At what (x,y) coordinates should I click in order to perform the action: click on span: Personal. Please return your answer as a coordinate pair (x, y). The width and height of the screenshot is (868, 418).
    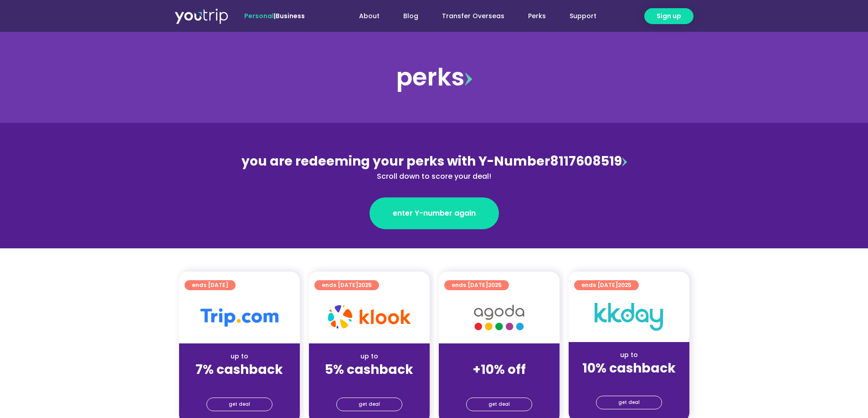
    Looking at the image, I should click on (259, 16).